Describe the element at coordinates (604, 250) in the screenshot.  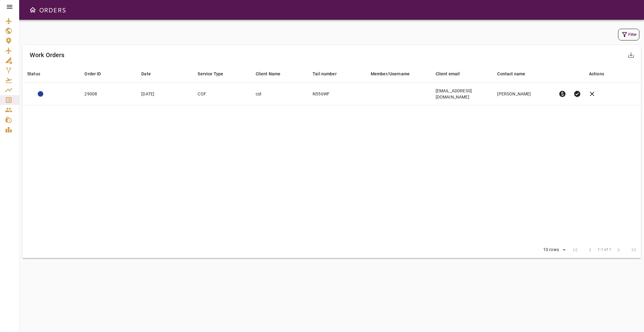
I see `span: 1-1 of 1` at that location.